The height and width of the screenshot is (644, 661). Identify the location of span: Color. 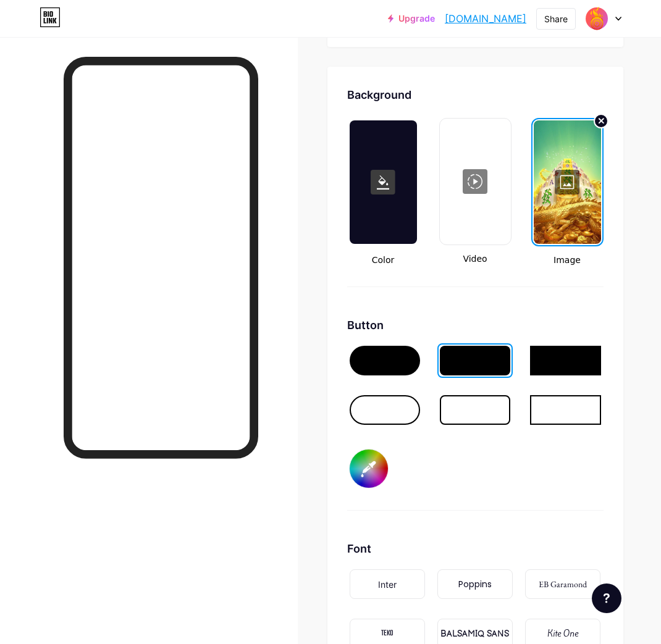
(383, 260).